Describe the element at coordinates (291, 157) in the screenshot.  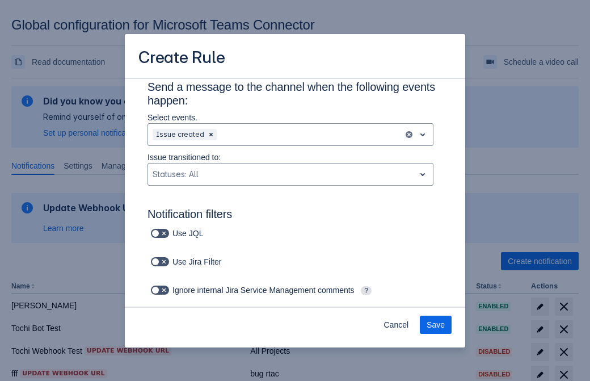
I see `p: Issue transitioned to:` at that location.